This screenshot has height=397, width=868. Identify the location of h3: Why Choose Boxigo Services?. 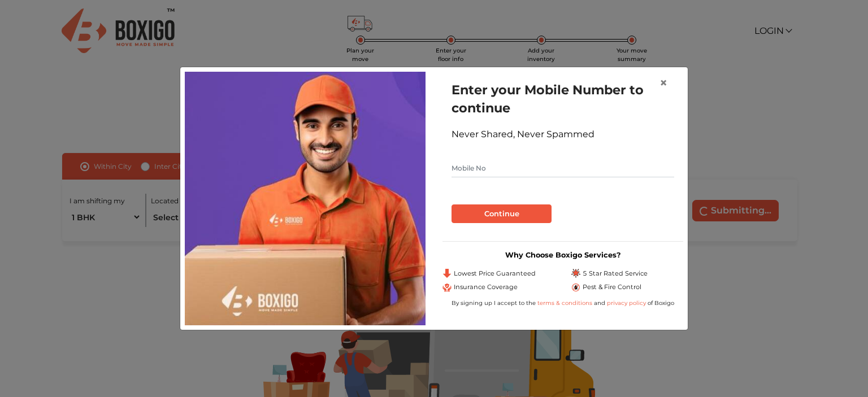
(563, 255).